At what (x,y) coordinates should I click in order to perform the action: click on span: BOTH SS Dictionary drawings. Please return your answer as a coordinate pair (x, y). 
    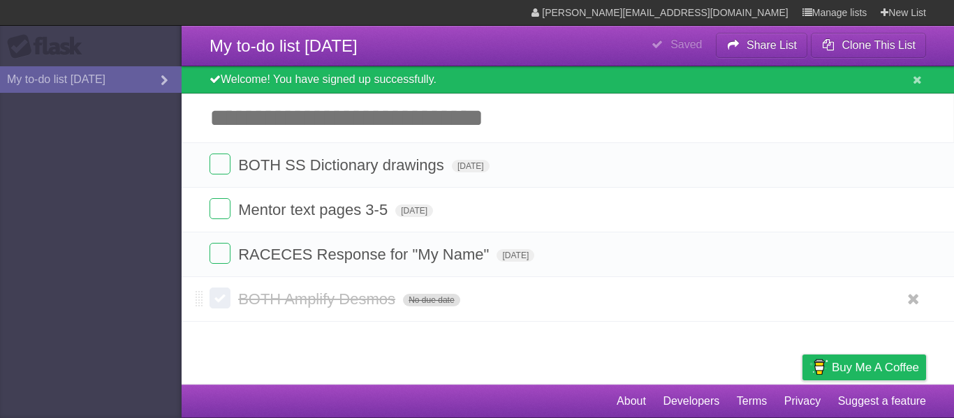
    Looking at the image, I should click on (343, 165).